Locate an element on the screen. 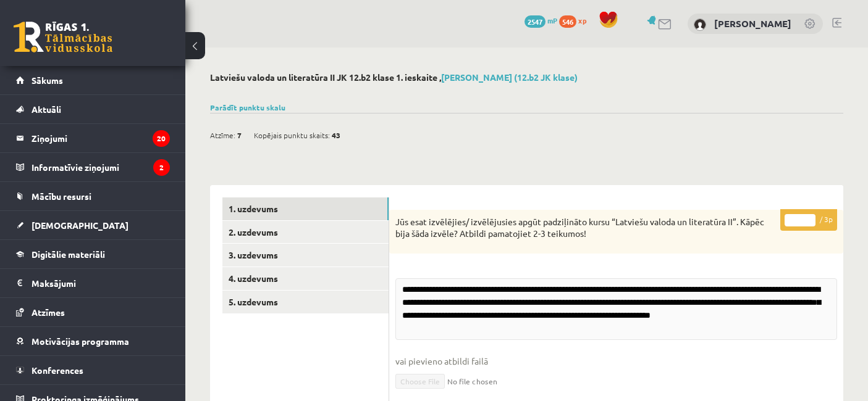 The image size is (868, 401). span: xp is located at coordinates (582, 20).